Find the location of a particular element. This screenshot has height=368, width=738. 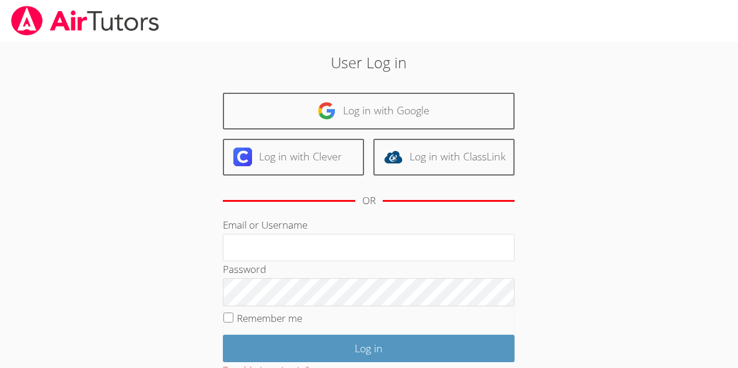

label: Password is located at coordinates (244, 269).